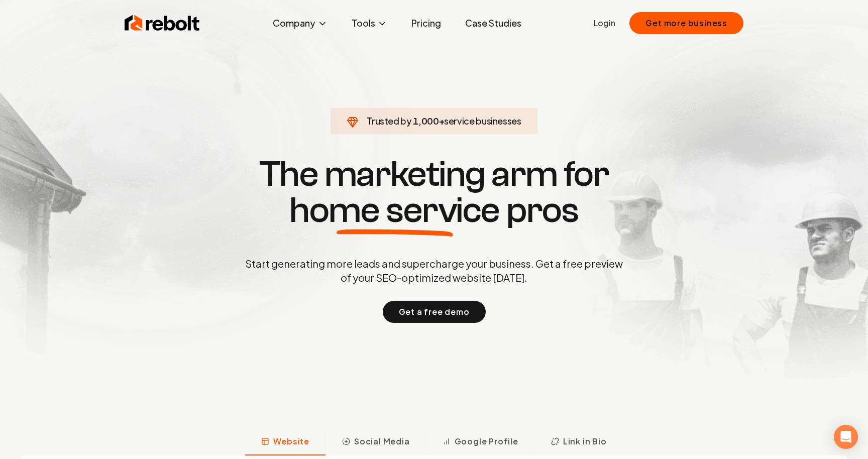 This screenshot has width=868, height=459. What do you see at coordinates (434, 312) in the screenshot?
I see `button: Get a free demo` at bounding box center [434, 312].